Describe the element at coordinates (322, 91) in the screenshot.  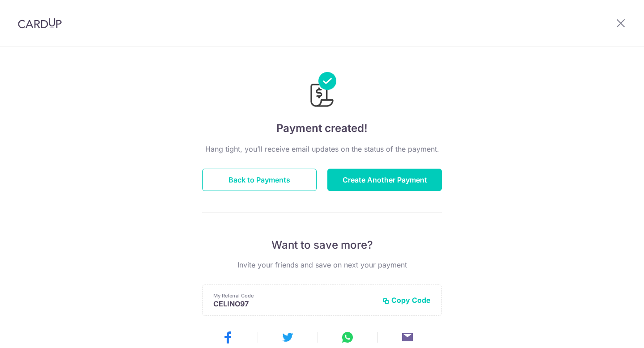
I see `img: Payments` at that location.